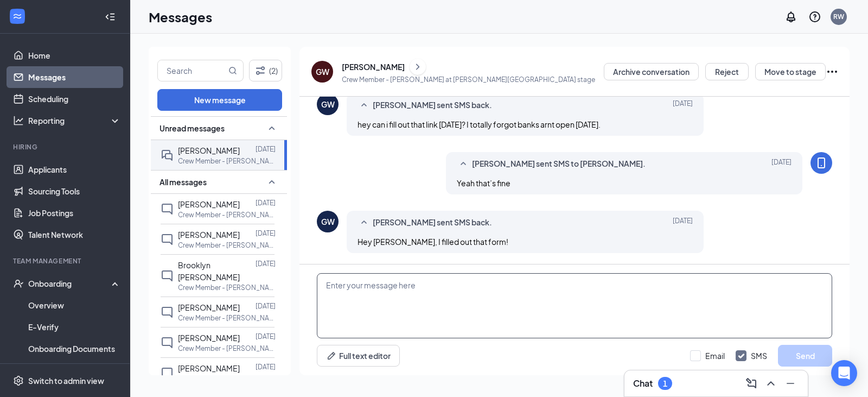  I want to click on a: Sourcing Tools, so click(74, 191).